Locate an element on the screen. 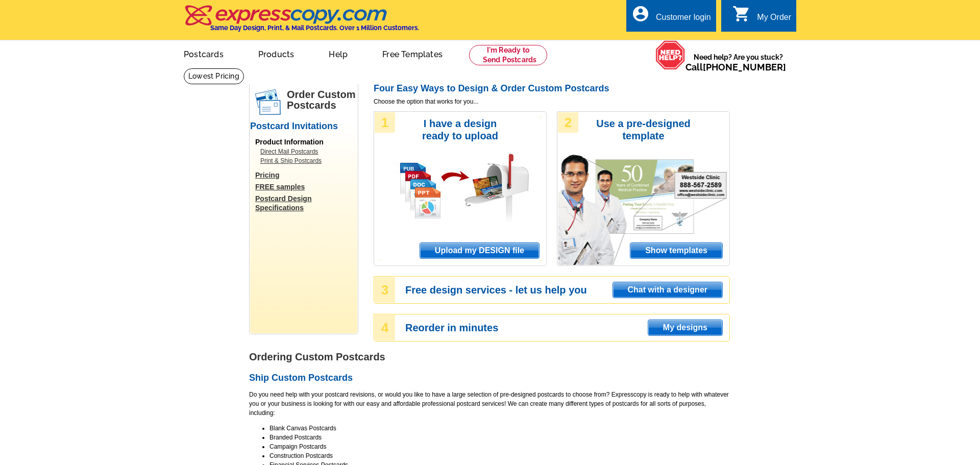  a: shopping_cart My Order is located at coordinates (761, 17).